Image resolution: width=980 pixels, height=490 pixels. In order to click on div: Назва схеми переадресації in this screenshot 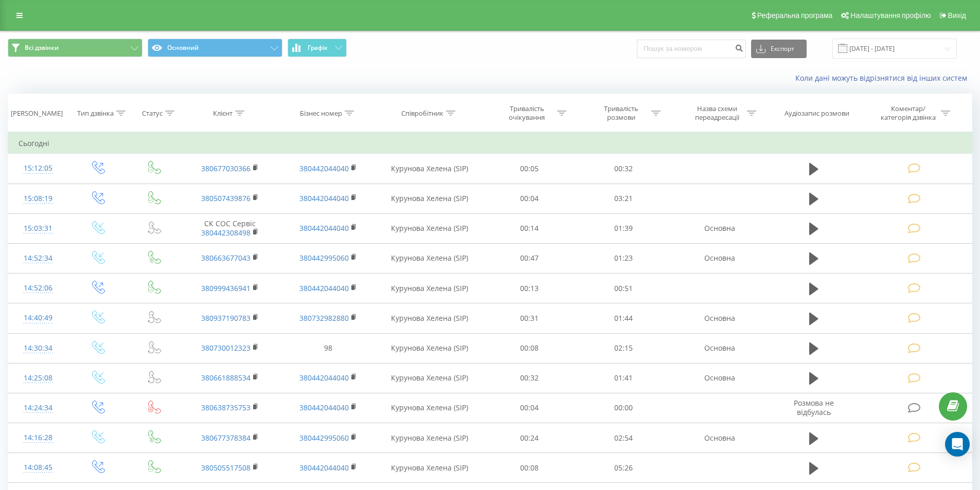, I will do `click(717, 113)`.